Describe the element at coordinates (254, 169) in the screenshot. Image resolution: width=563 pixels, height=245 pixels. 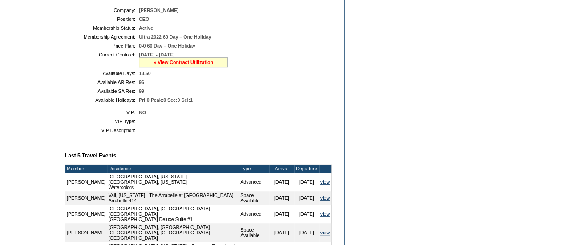
I see `td: Type` at that location.